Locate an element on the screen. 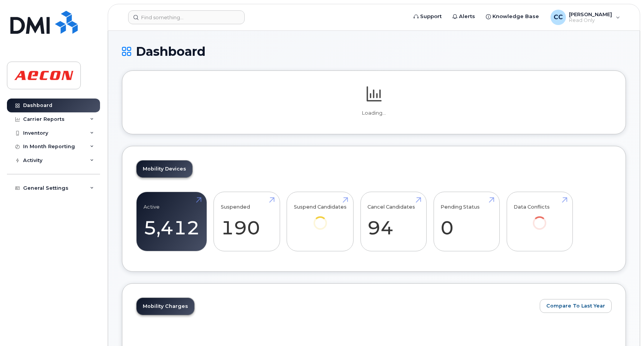 The width and height of the screenshot is (644, 346). a: Suspended 190 is located at coordinates (247, 222).